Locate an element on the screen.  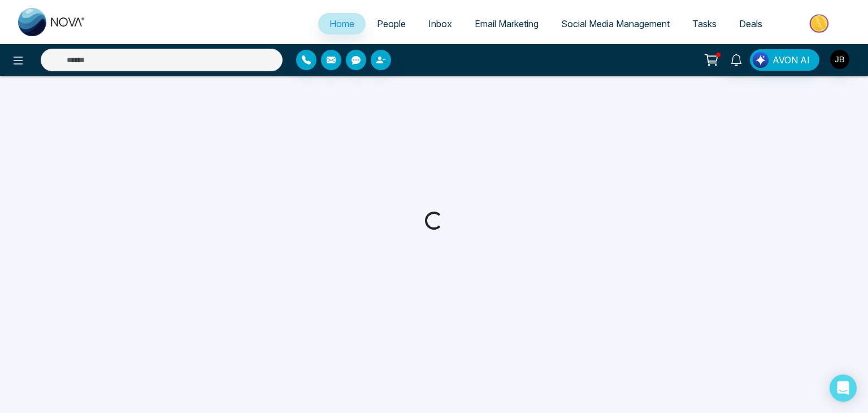
span: Social Media Management is located at coordinates (616, 24).